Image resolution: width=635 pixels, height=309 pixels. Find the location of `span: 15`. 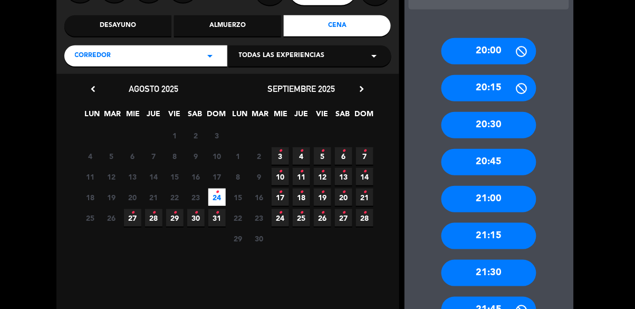

span: 15 is located at coordinates (175, 176).